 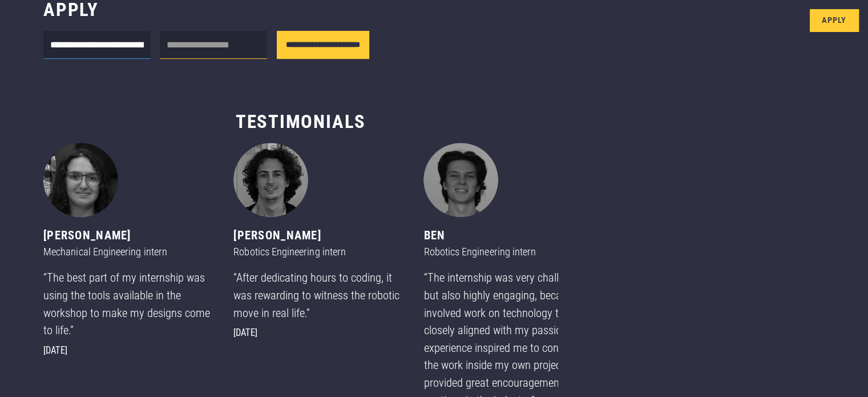 I want to click on a: Apply, so click(x=835, y=20).